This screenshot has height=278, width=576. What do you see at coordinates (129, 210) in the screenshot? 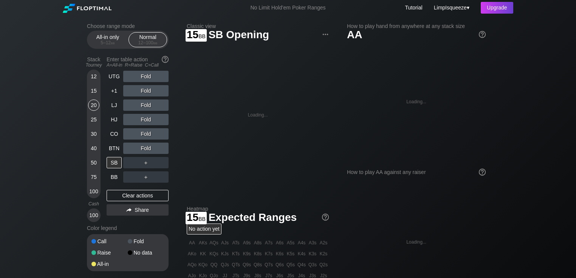
I see `img: share.864f2f62.svg` at bounding box center [129, 210].